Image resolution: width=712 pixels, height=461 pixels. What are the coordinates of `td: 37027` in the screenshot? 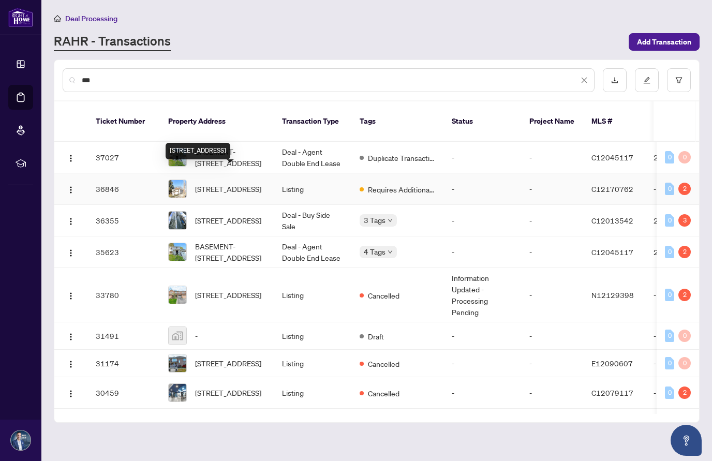 It's located at (124, 157).